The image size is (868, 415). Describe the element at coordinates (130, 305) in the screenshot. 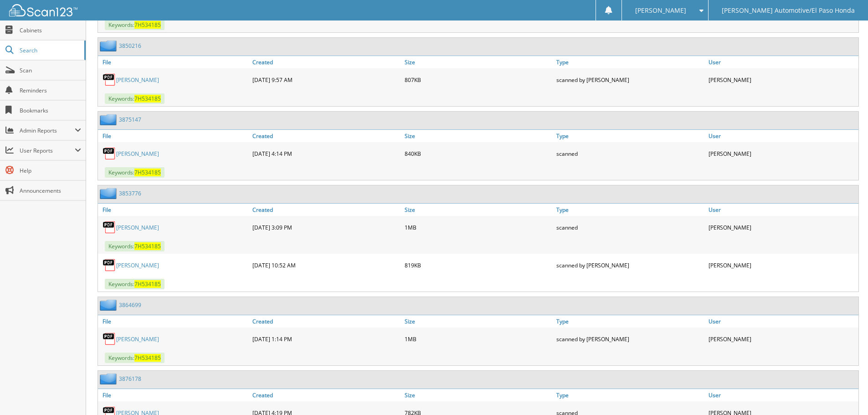

I see `a: 3864699` at that location.